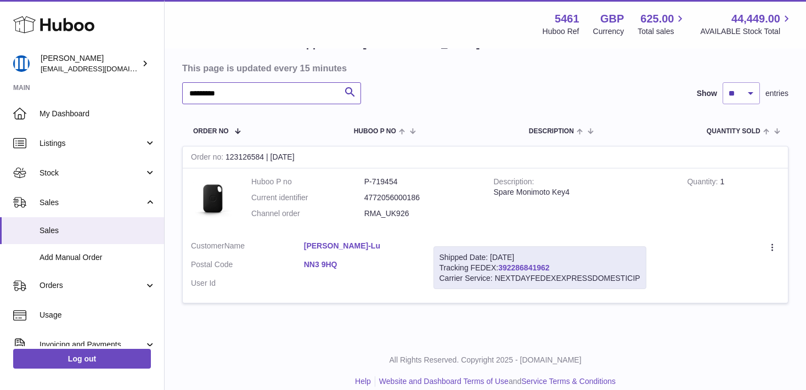 The height and width of the screenshot is (390, 806). I want to click on strong: GBP, so click(612, 19).